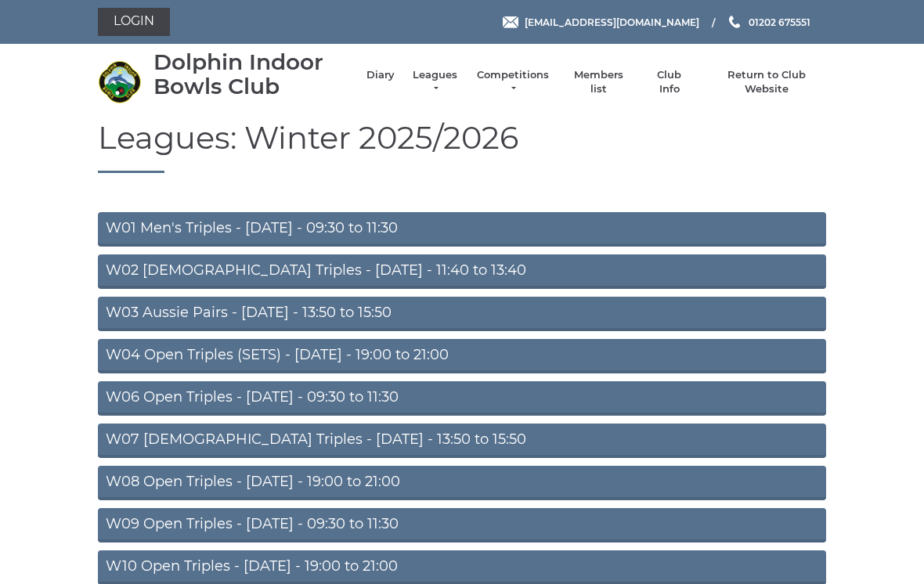  What do you see at coordinates (513, 83) in the screenshot?
I see `a: Competitions` at bounding box center [513, 83].